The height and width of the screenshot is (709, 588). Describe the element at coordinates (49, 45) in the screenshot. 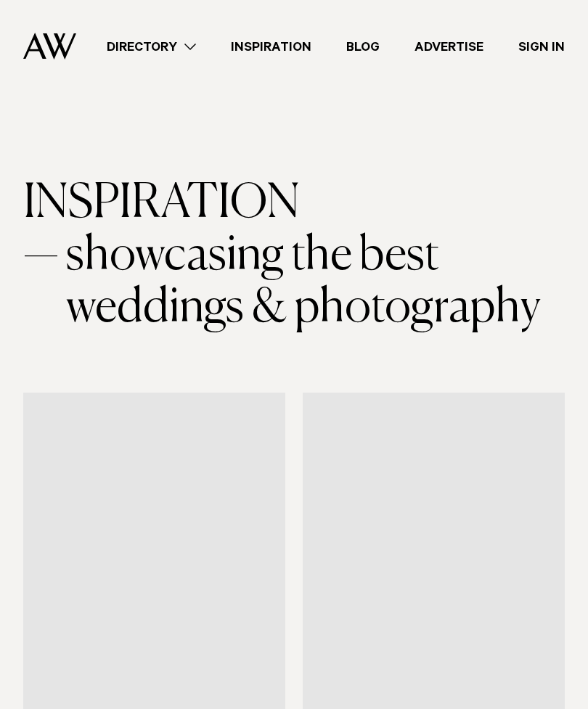

I see `img: Auckland Weddings Logo` at that location.